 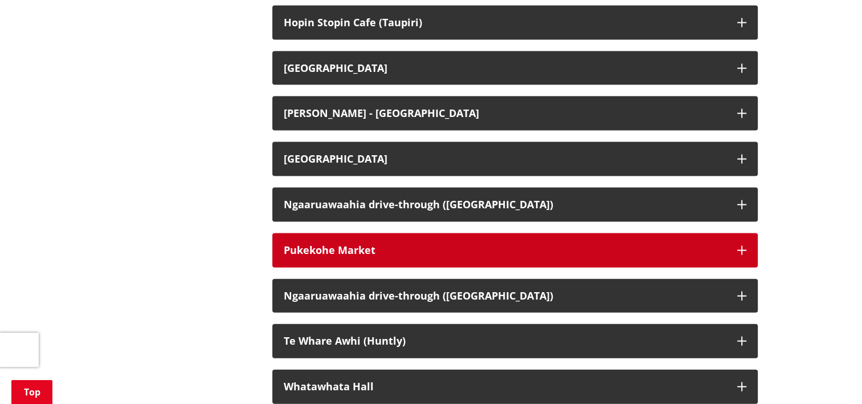 What do you see at coordinates (505, 23) in the screenshot?
I see `div: Hopin Stopin Cafe (Taupiri)` at bounding box center [505, 23].